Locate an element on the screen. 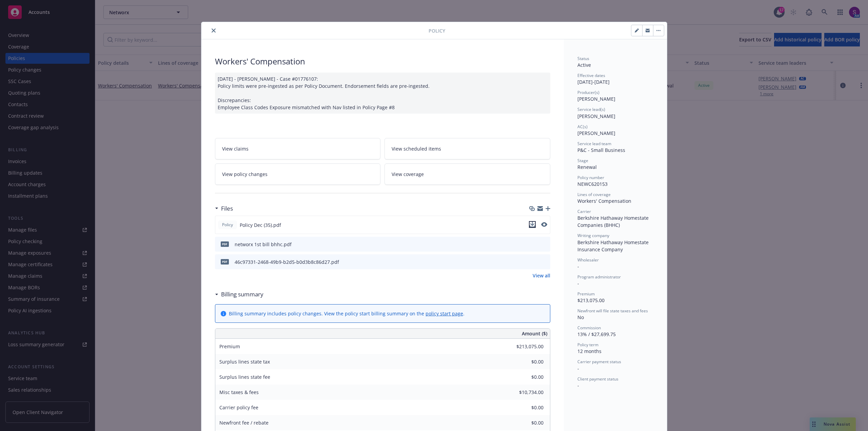  span: Amount ($) is located at coordinates (534, 334).